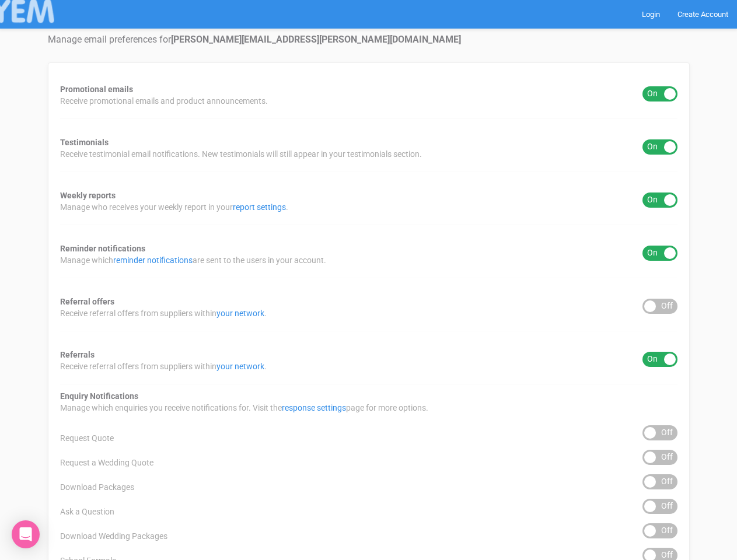 The height and width of the screenshot is (560, 737). Describe the element at coordinates (241, 154) in the screenshot. I see `span: Receive testimonial email notifications. New testimonials will still appear in your testimonials ...` at that location.